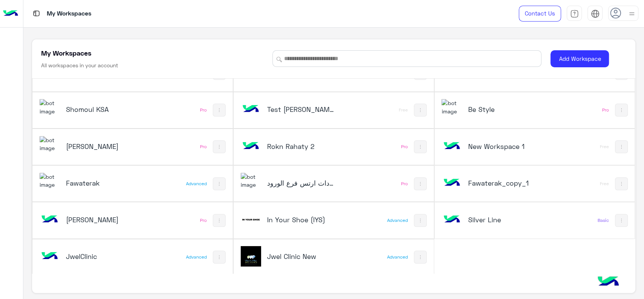 This screenshot has height=299, width=644. What do you see at coordinates (451, 107) in the screenshot?
I see `img: 510162592189670` at bounding box center [451, 107].